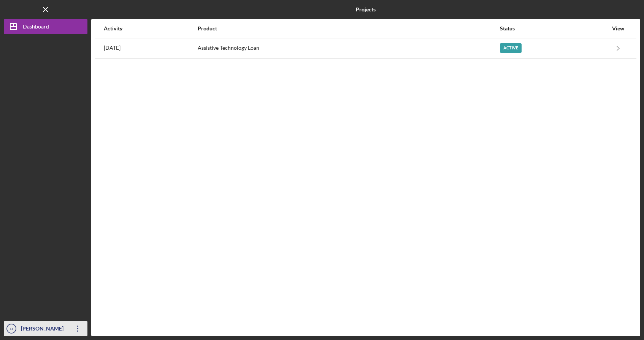 The image size is (644, 340). I want to click on a: Dashboard, so click(46, 27).